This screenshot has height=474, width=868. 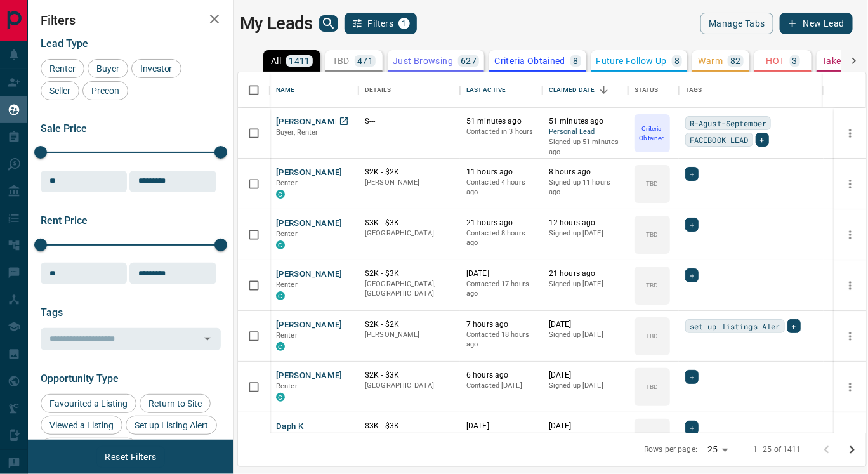 What do you see at coordinates (207, 339) in the screenshot?
I see `button: Open` at bounding box center [207, 339].